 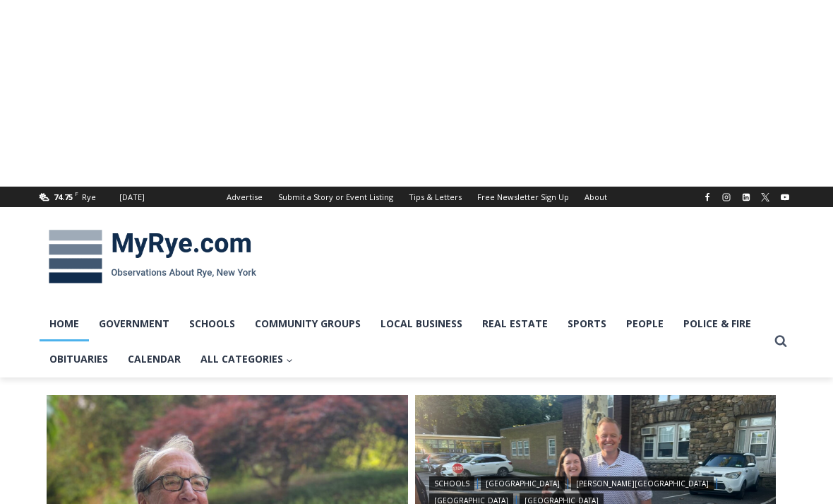 What do you see at coordinates (765, 197) in the screenshot?
I see `a: X` at bounding box center [765, 197].